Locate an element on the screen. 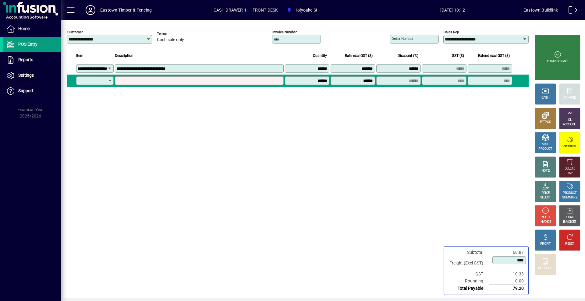  span: CASH DRAWER 1 is located at coordinates (230, 10).